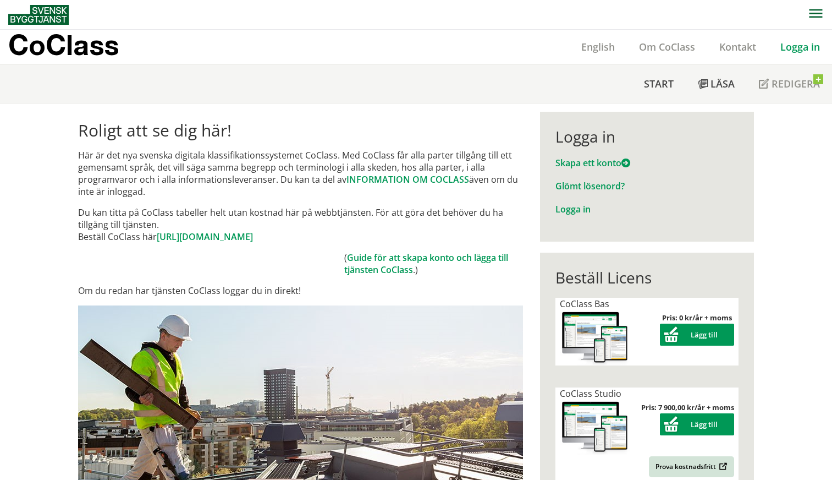 The image size is (832, 480). Describe the element at coordinates (300, 173) in the screenshot. I see `p: Här är det nya svenska digitala klassifikationssystemet CoClass. Med CoClass får alla parter till...` at that location.